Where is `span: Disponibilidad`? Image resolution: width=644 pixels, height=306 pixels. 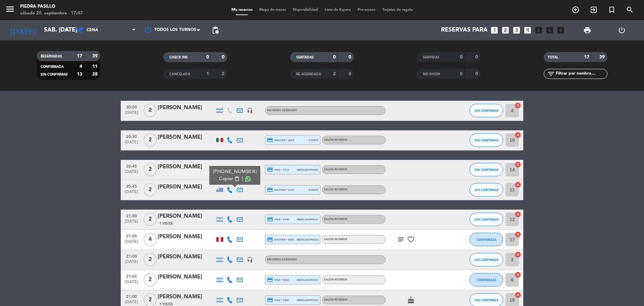 span: Disponibilidad is located at coordinates (305, 10).